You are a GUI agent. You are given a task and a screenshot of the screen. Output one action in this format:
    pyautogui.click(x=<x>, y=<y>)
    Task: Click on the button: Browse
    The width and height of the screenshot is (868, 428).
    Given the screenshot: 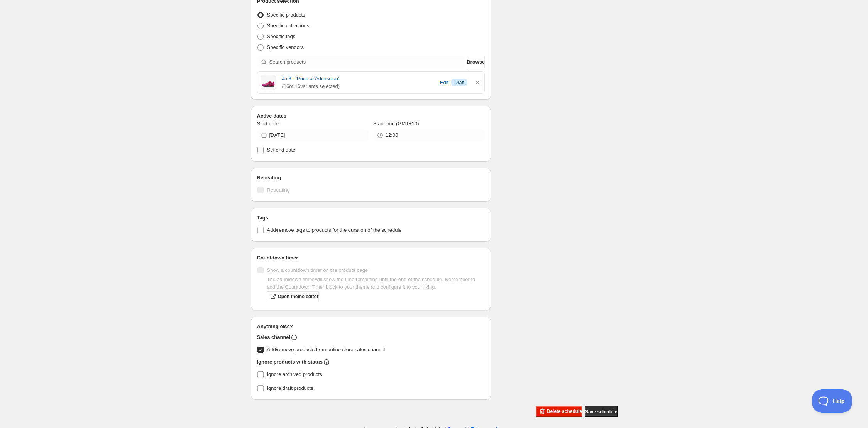 What is the action you would take?
    pyautogui.click(x=475, y=62)
    